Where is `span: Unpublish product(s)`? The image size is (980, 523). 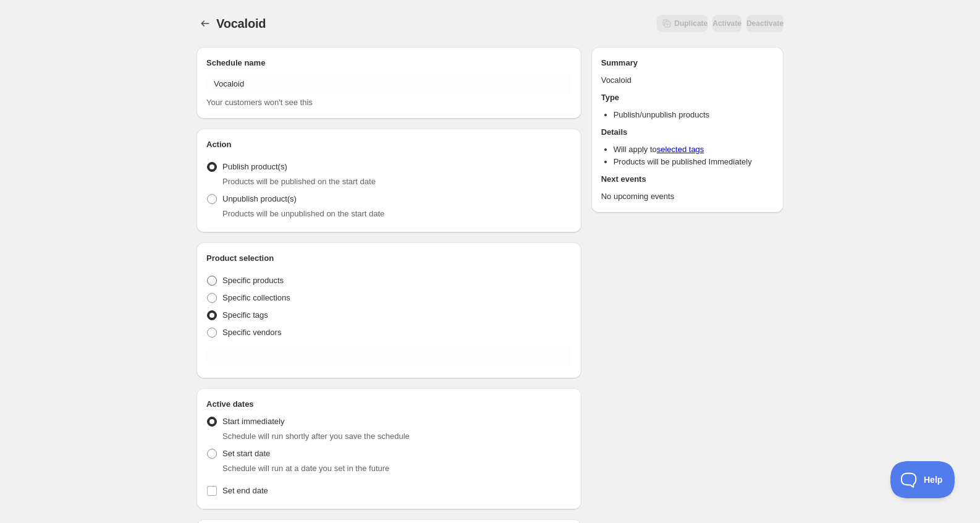 span: Unpublish product(s) is located at coordinates (260, 199).